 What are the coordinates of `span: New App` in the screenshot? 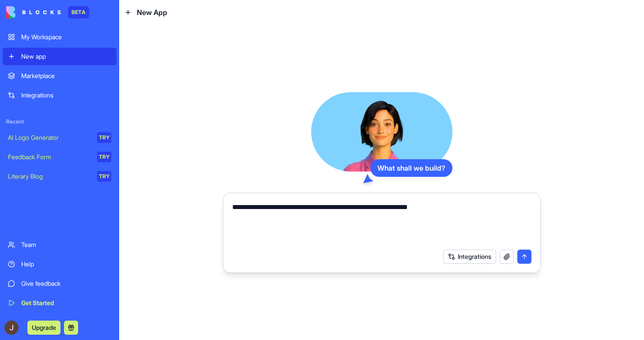 It's located at (152, 12).